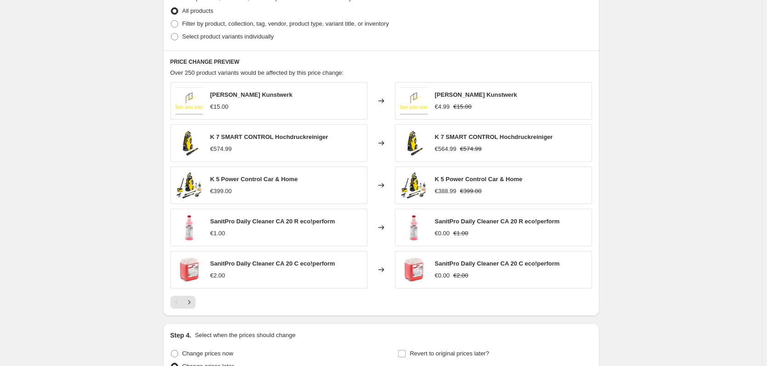 The height and width of the screenshot is (366, 767). Describe the element at coordinates (462, 107) in the screenshot. I see `strike: €15.00` at that location.